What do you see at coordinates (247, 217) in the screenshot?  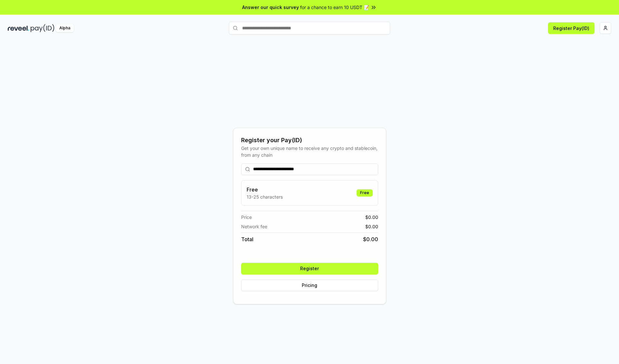 I see `span: Price` at bounding box center [247, 217].